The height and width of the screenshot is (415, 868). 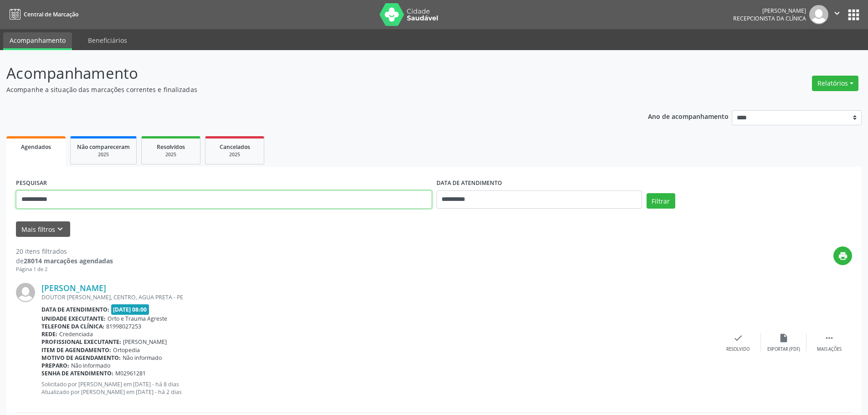 I want to click on div: Exportar (PDF), so click(x=784, y=349).